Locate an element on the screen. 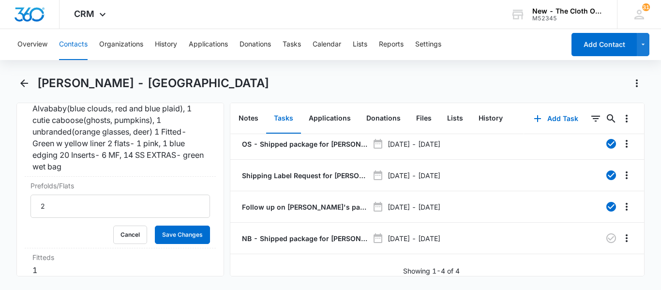 The height and width of the screenshot is (290, 661). p: Showing 1-4 of 4 is located at coordinates (431, 270).